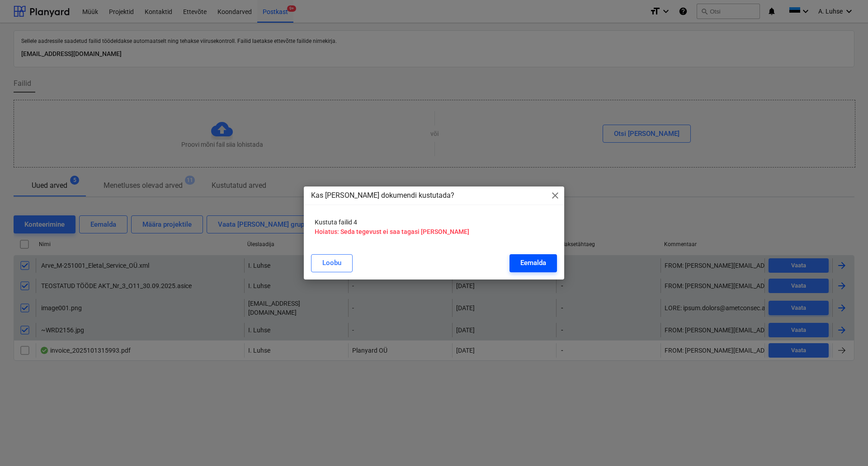  Describe the element at coordinates (845, 444) in the screenshot. I see `div: Vestlusvidin` at that location.